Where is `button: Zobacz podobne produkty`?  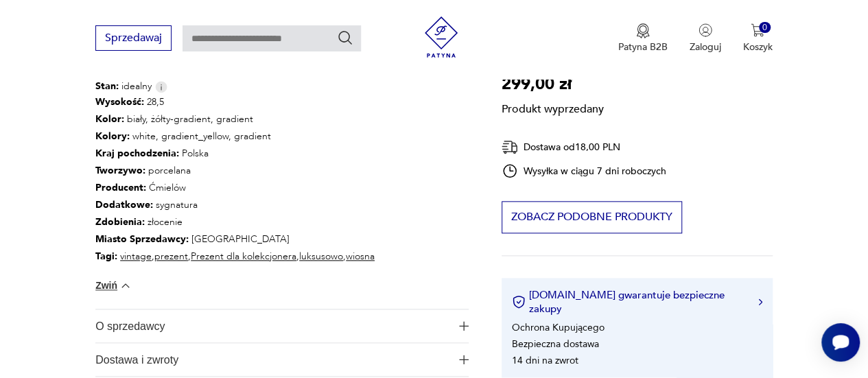
button: Zobacz podobne produkty is located at coordinates (591, 217).